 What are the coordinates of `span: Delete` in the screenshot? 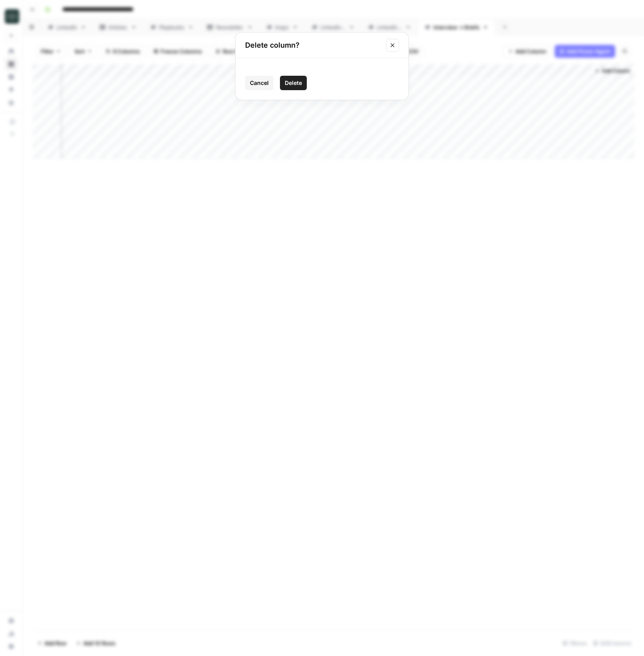 It's located at (293, 83).